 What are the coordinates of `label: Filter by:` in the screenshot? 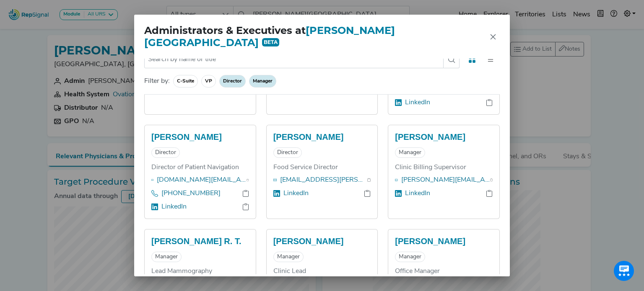 It's located at (157, 82).